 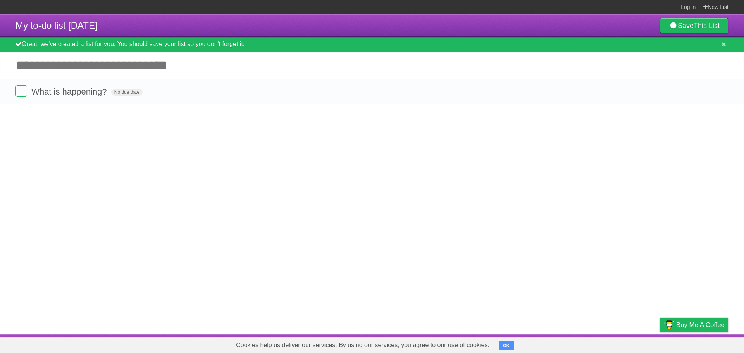 I want to click on a: About, so click(x=565, y=344).